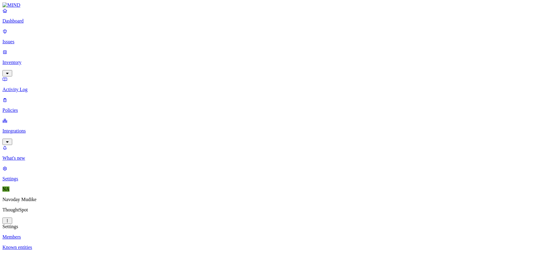 Image resolution: width=546 pixels, height=255 pixels. I want to click on a: Integrations, so click(273, 131).